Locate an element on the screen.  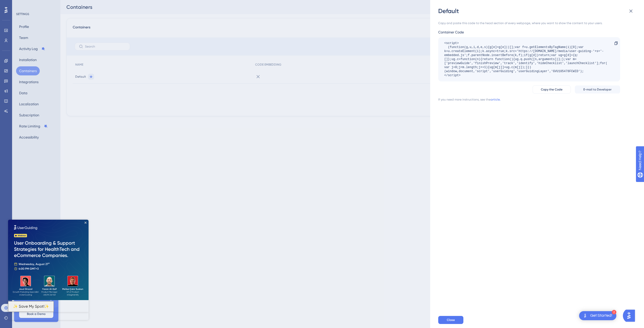
div: 2 is located at coordinates (614, 312).